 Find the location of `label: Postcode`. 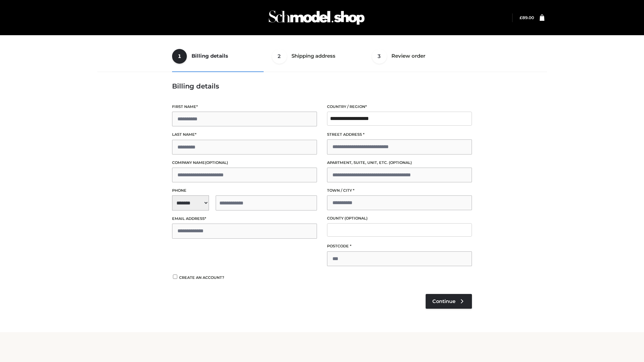

label: Postcode is located at coordinates (399, 246).